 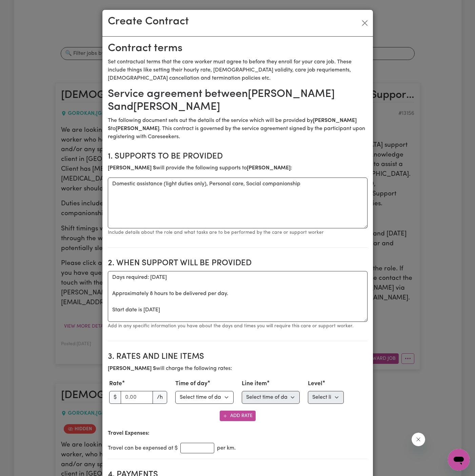 What do you see at coordinates (143, 449) in the screenshot?
I see `span: Travel can be expensed at $` at bounding box center [143, 449].